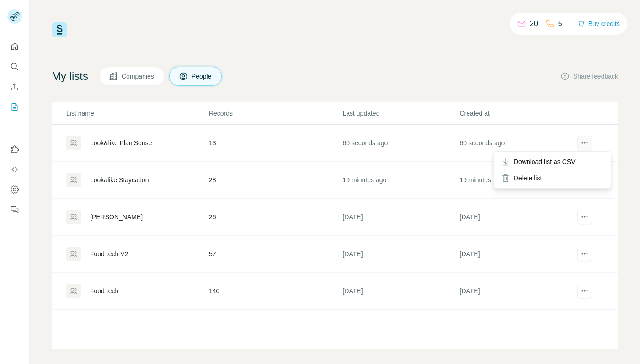 The image size is (640, 364). What do you see at coordinates (552, 178) in the screenshot?
I see `div: Delete list` at bounding box center [552, 178].